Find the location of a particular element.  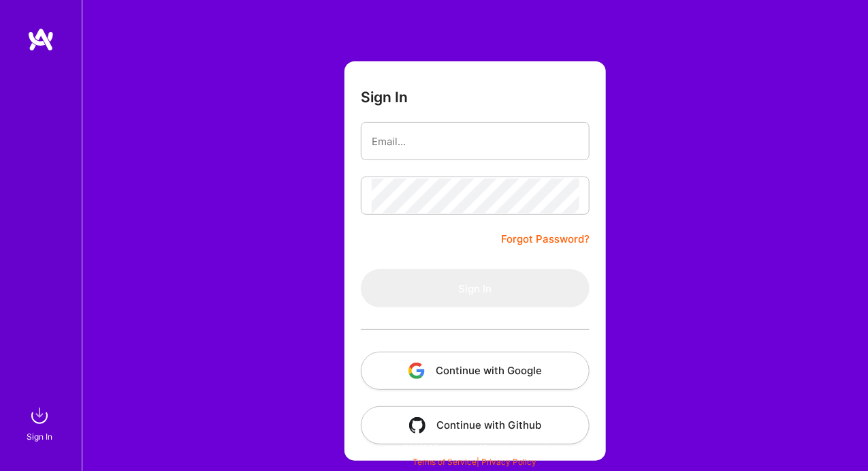

div: Sign In is located at coordinates (39, 436).